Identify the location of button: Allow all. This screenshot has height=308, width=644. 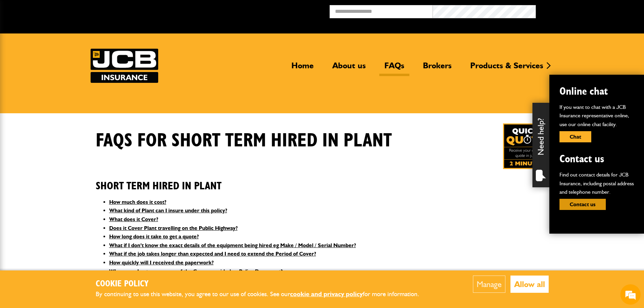
(530, 284).